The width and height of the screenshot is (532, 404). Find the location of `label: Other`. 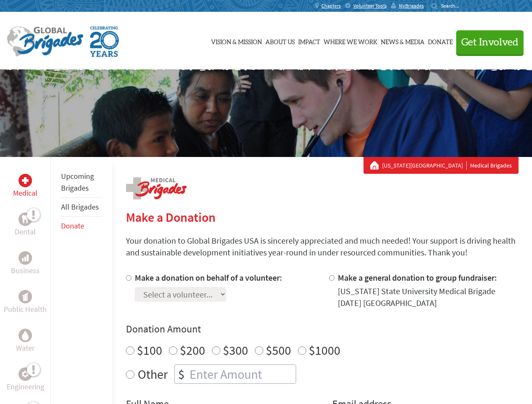

label: Other is located at coordinates (152, 374).